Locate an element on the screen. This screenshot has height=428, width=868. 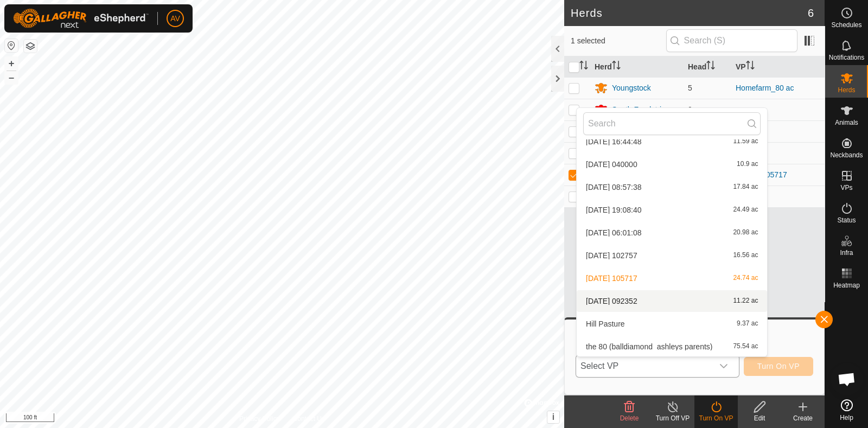
span: 6 is located at coordinates (810, 13).